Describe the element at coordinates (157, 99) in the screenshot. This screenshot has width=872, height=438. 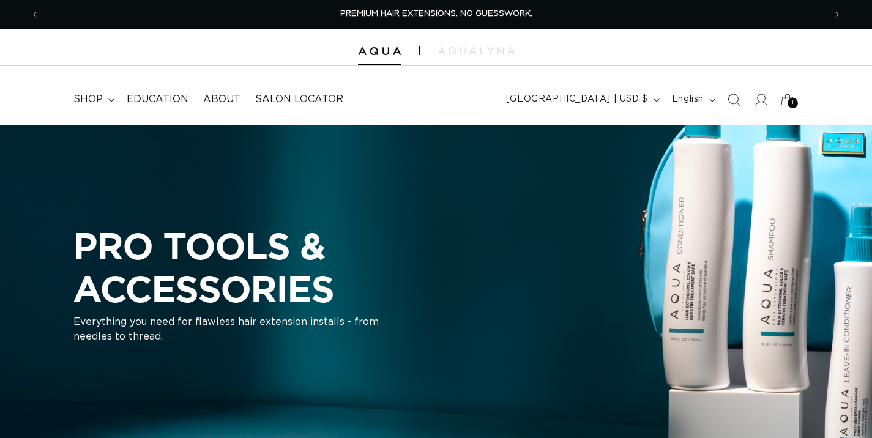
I see `a: Education` at that location.